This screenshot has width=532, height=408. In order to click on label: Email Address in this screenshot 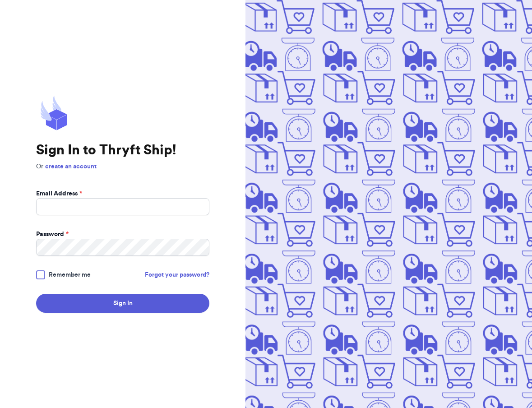, I will do `click(59, 193)`.